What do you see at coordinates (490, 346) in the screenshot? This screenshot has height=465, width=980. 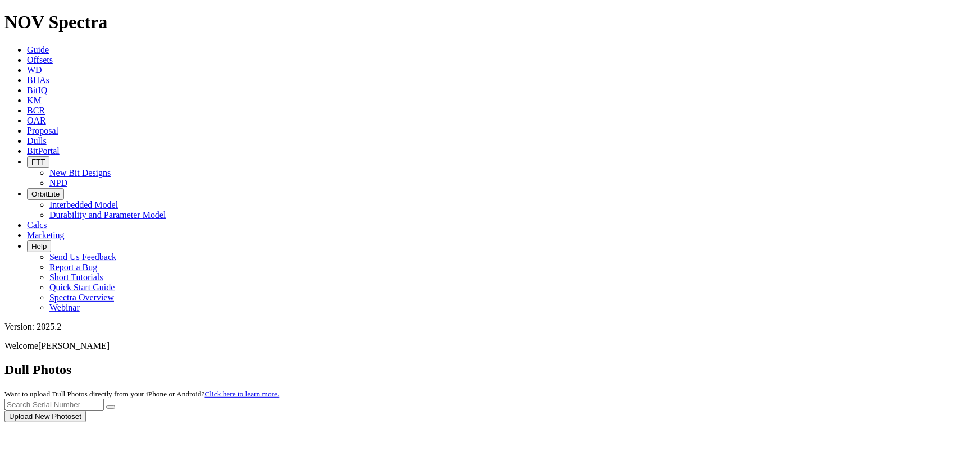 I see `p: Welcome` at bounding box center [490, 346].